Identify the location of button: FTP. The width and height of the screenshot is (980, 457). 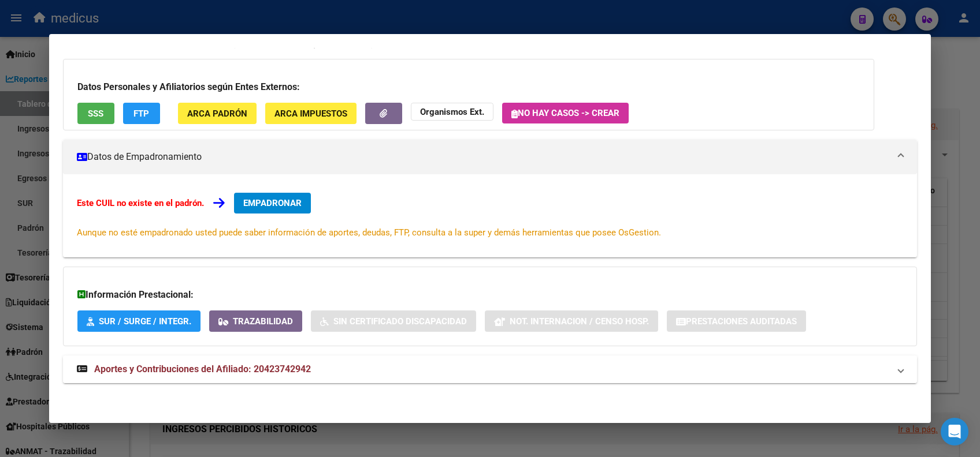
(142, 113).